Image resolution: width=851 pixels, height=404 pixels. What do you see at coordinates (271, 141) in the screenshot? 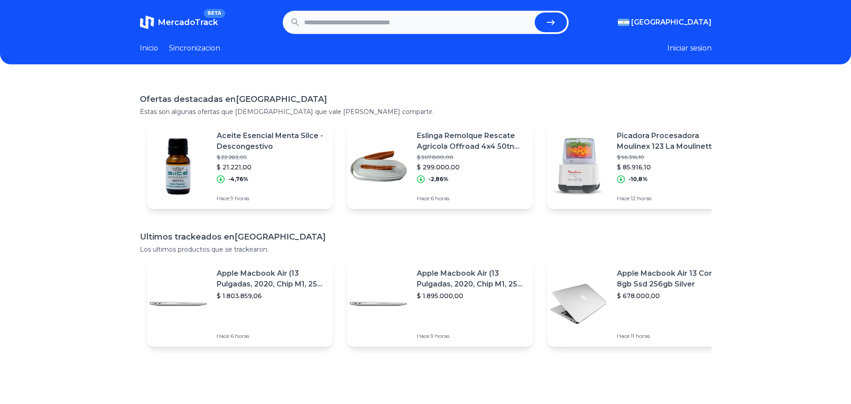
I see `p: Aceite Esencial Menta Silce - Descongestivo` at bounding box center [271, 141].